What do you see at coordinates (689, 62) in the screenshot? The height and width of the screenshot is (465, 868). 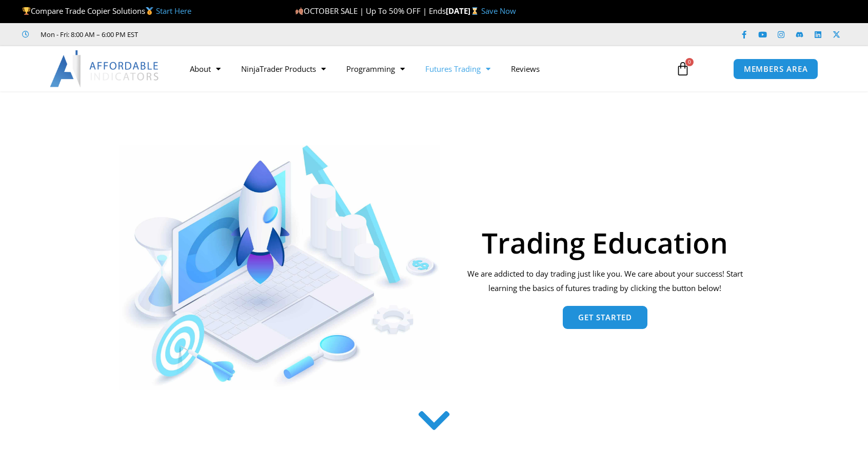 I see `span: 0` at bounding box center [689, 62].